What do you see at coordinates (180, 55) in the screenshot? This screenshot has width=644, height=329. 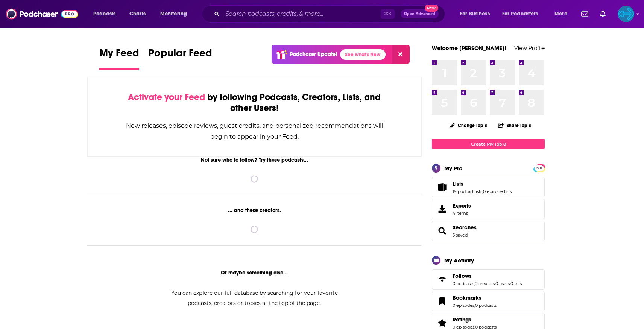 I see `span: Popular Feed` at bounding box center [180, 55].